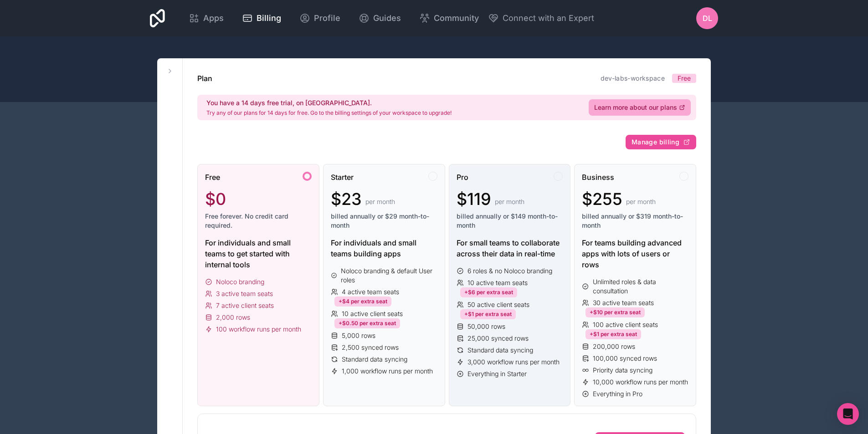 The image size is (868, 434). I want to click on span: 100,000 synced rows, so click(624, 359).